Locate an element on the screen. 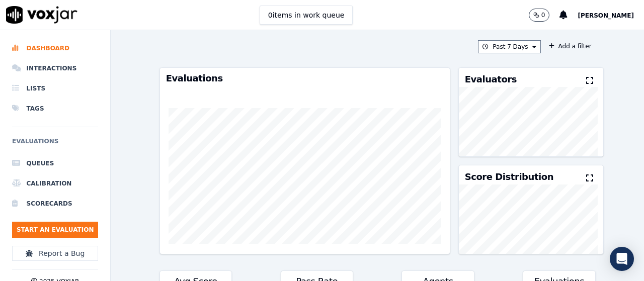 This screenshot has width=644, height=281. div: Open Intercom Messenger is located at coordinates (622, 259).